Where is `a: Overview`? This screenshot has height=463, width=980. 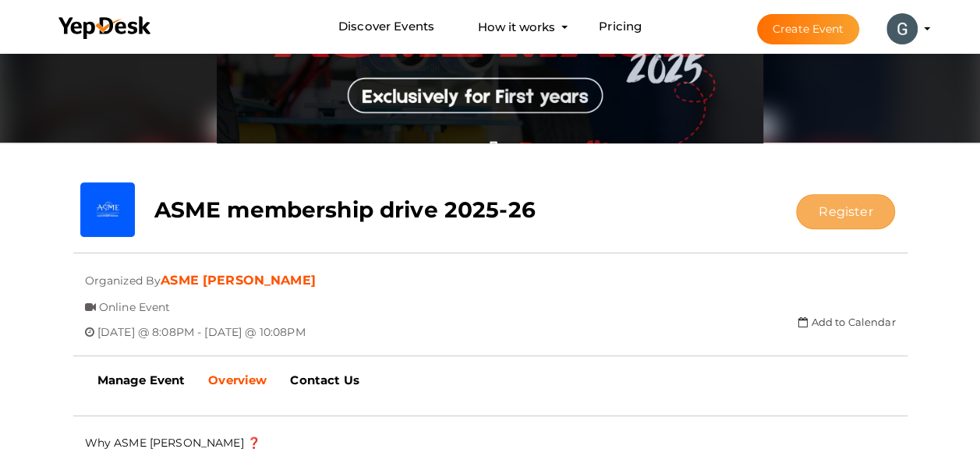 a: Overview is located at coordinates (237, 381).